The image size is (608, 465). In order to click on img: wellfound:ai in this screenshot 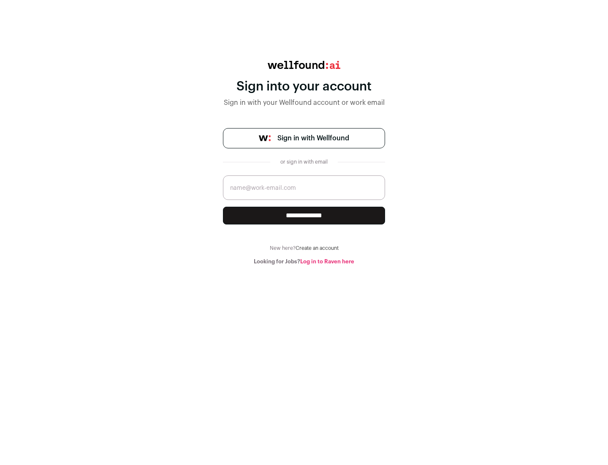, I will do `click(304, 65)`.